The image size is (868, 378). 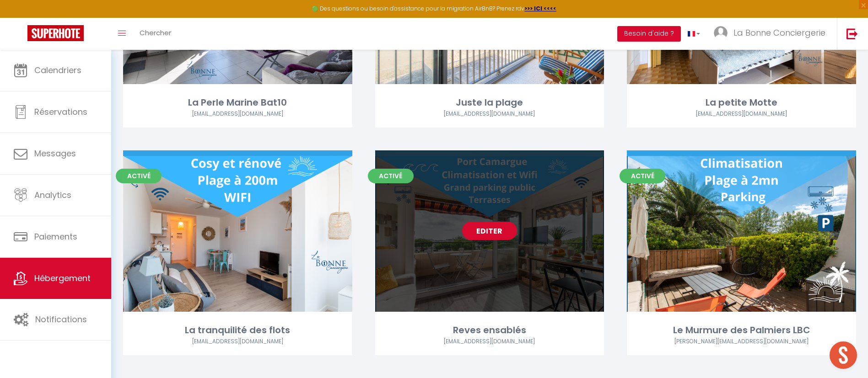 I want to click on img: Super Booking, so click(x=56, y=33).